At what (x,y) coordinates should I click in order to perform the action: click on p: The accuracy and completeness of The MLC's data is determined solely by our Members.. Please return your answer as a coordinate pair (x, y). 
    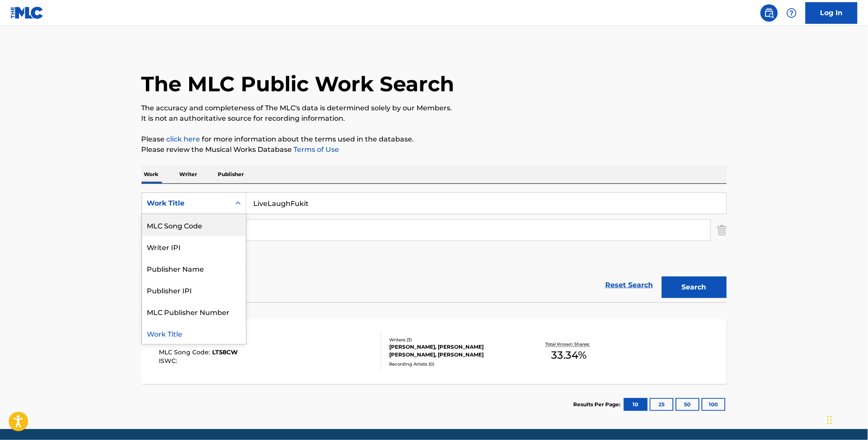
    Looking at the image, I should click on (434, 108).